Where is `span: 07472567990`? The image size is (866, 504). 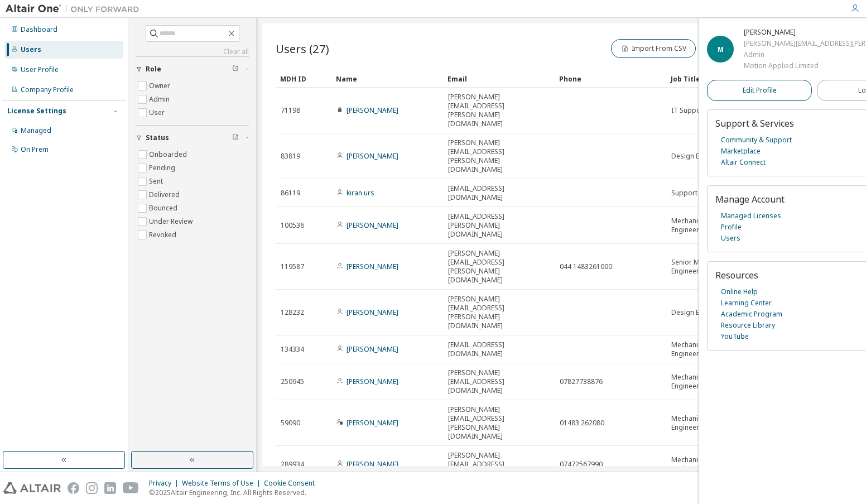
span: 07472567990 is located at coordinates (580, 464).